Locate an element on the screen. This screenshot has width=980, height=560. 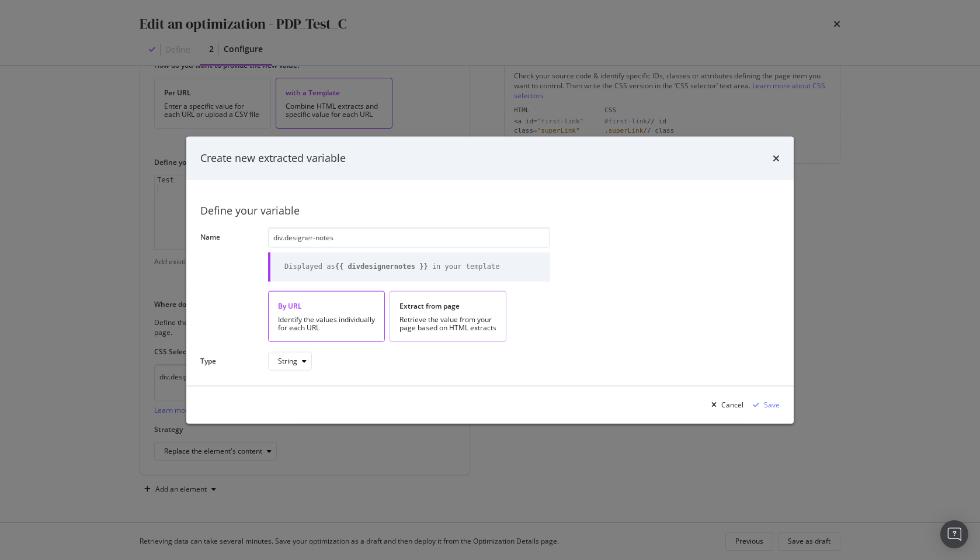
div: Create new extracted variable is located at coordinates (273, 159).